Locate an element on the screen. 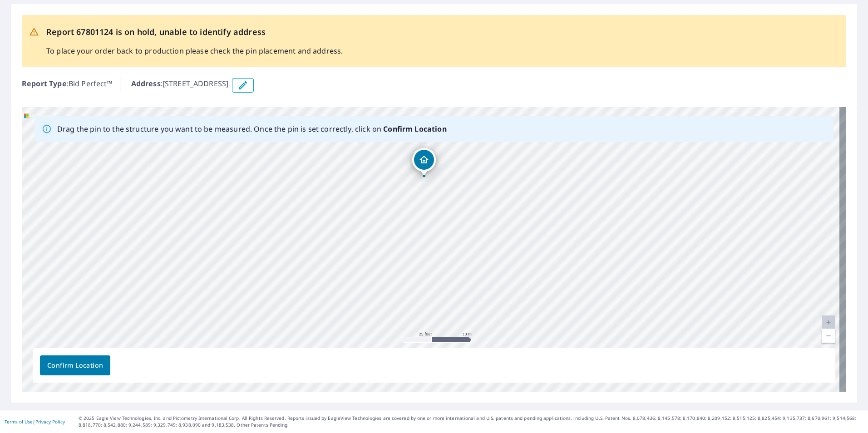  a: Terms of Use is located at coordinates (19, 421).